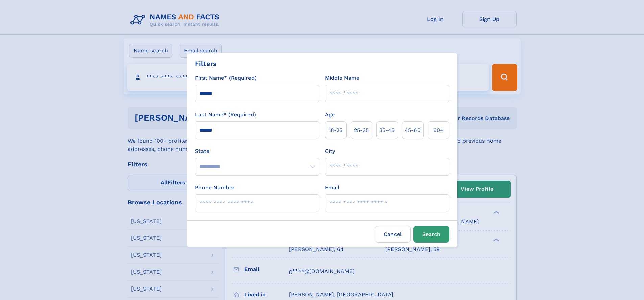 The image size is (644, 300). Describe the element at coordinates (335, 130) in the screenshot. I see `span: 18‑25` at that location.